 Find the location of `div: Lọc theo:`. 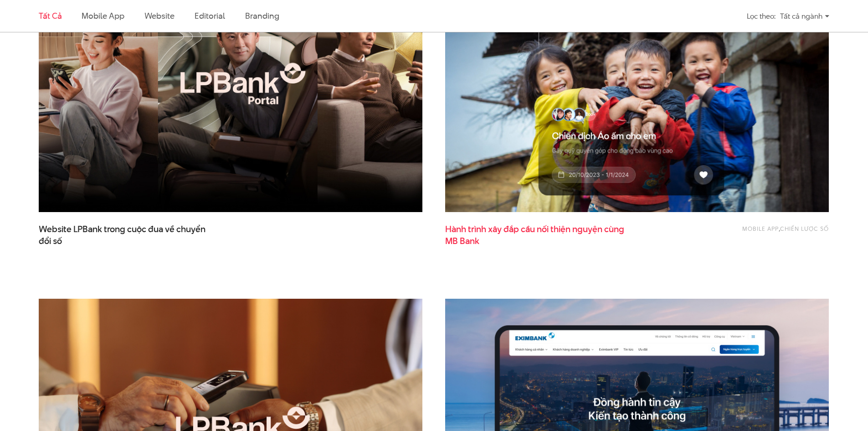

div: Lọc theo: is located at coordinates (761, 16).